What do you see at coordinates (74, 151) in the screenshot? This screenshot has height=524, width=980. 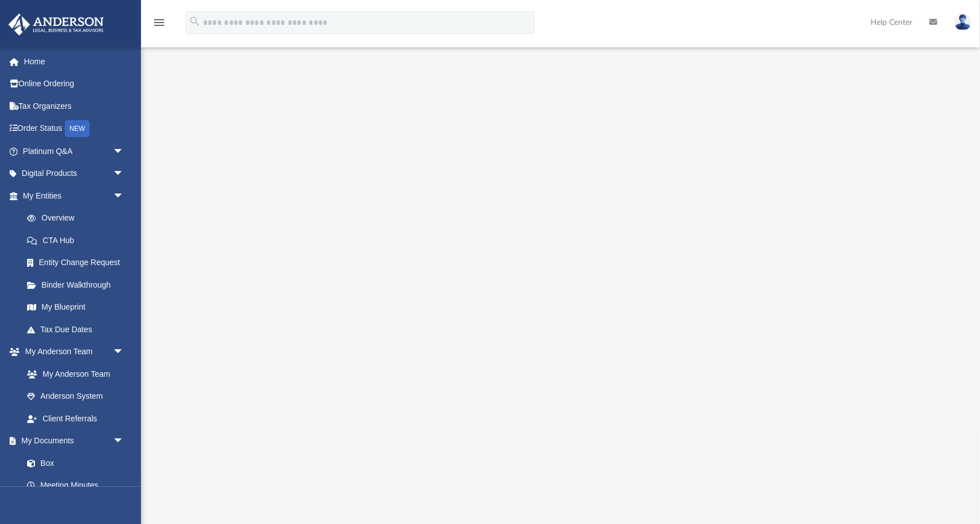 I see `a: Platinum Q&Aarrow_drop_down` at bounding box center [74, 151].